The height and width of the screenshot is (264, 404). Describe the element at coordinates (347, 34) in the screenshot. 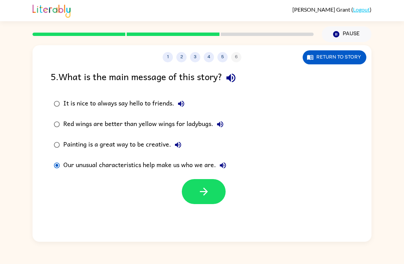

I see `button: Pause` at that location.